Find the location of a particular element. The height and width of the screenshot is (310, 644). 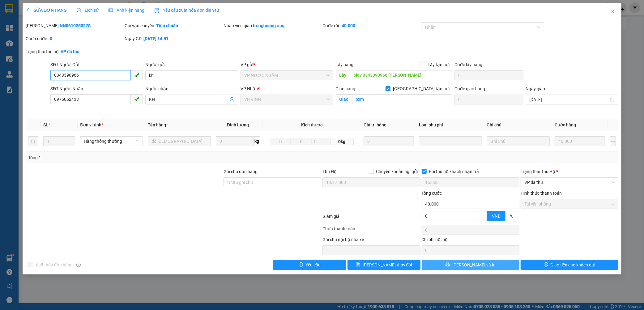

div: Chi phí nội bộ is located at coordinates (471, 241).